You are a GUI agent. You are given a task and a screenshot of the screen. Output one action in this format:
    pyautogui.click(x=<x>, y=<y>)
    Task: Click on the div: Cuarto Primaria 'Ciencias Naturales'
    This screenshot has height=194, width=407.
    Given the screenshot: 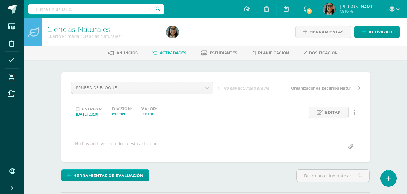 What is the action you would take?
    pyautogui.click(x=103, y=36)
    